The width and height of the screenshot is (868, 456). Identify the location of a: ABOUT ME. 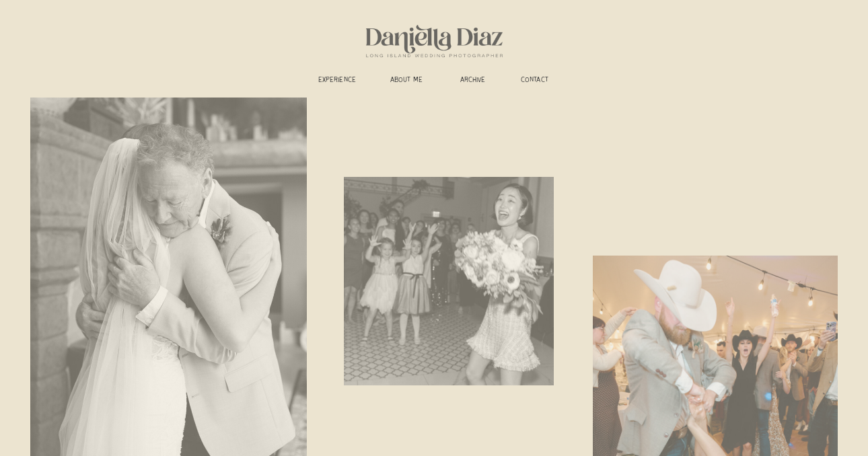
(406, 81).